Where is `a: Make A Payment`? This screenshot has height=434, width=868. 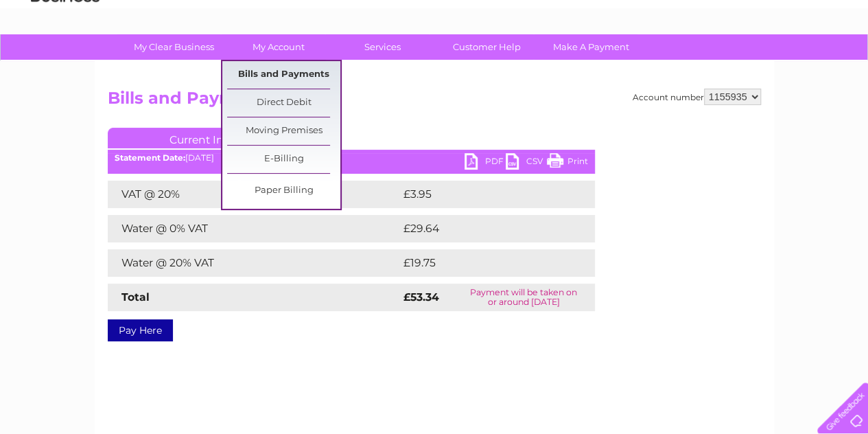 a: Make A Payment is located at coordinates (591, 47).